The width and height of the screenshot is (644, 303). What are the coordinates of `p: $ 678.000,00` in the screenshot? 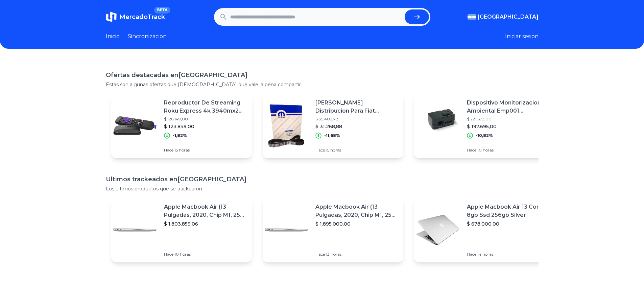 It's located at (508, 224).